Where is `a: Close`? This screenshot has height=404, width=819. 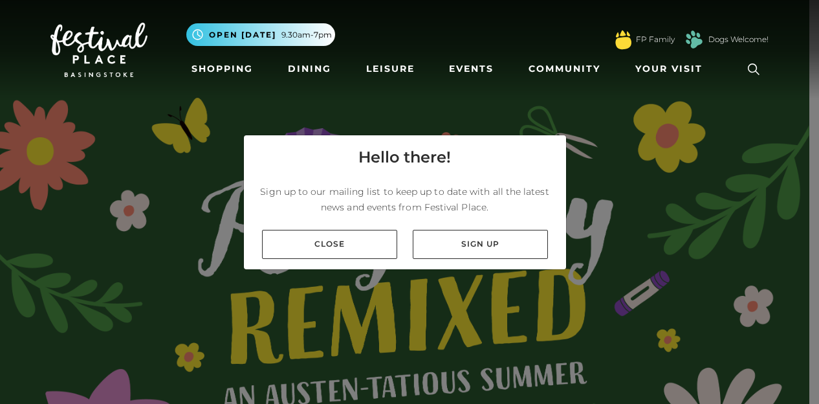 a: Close is located at coordinates (329, 244).